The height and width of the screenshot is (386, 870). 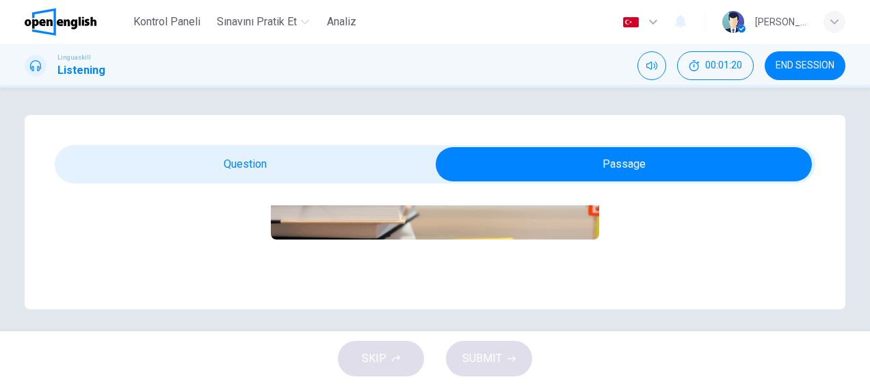 I want to click on span: Linguaskill, so click(x=74, y=57).